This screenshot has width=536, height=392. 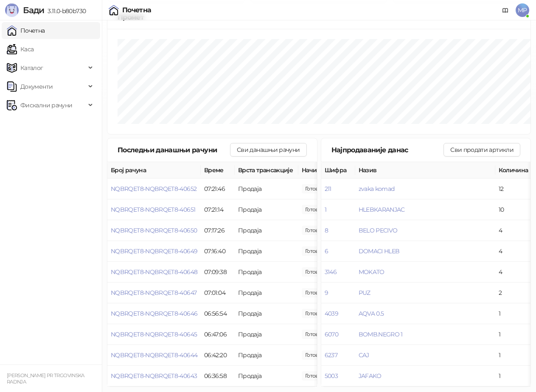 What do you see at coordinates (316, 376) in the screenshot?
I see `span: 55,00` at bounding box center [316, 376].